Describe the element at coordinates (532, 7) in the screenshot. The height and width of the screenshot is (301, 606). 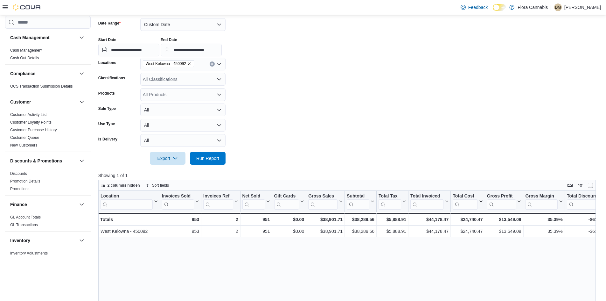
I see `p: Flora Cannabis` at that location.